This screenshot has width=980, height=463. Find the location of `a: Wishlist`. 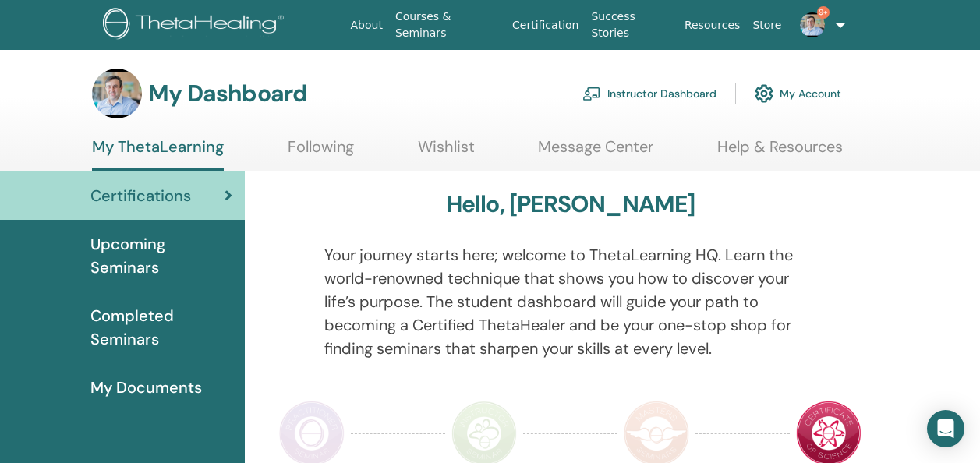

a: Wishlist is located at coordinates (446, 152).